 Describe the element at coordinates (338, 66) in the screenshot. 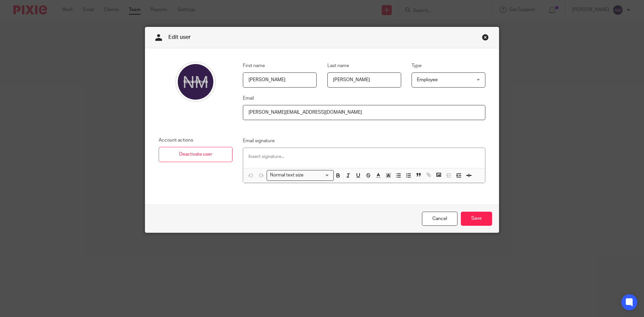

I see `label: Last name` at that location.